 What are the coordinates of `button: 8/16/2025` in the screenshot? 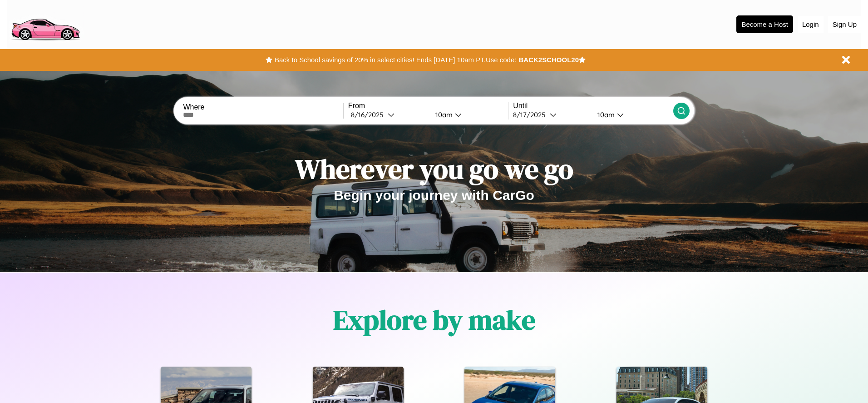 It's located at (388, 114).